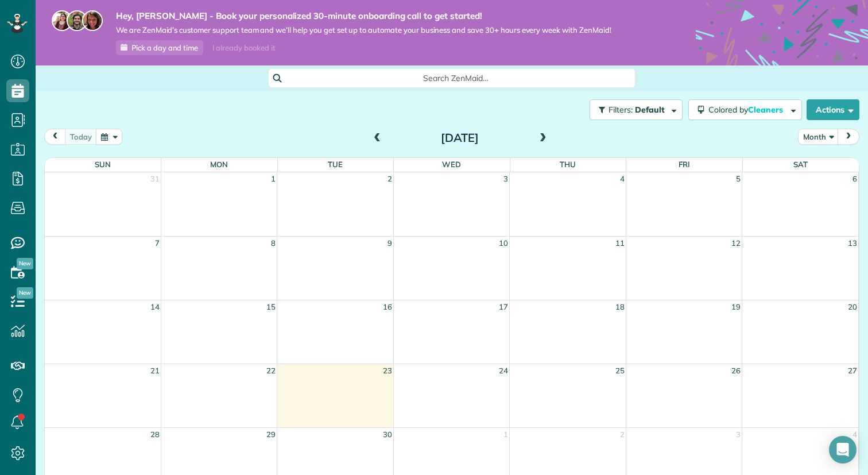 Image resolution: width=868 pixels, height=475 pixels. Describe the element at coordinates (736, 307) in the screenshot. I see `a: 19` at that location.